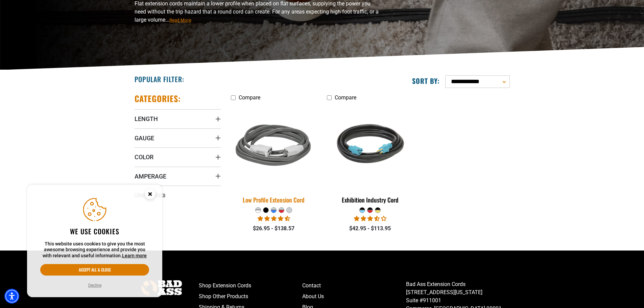  I want to click on a: Shop Other Products, so click(251, 297).